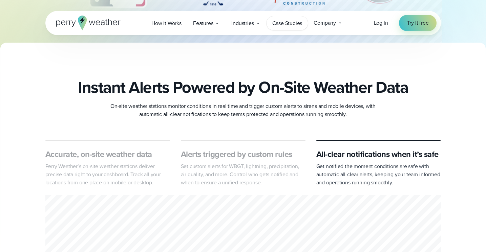 Image resolution: width=486 pixels, height=252 pixels. What do you see at coordinates (381, 23) in the screenshot?
I see `a: Log in` at bounding box center [381, 23].